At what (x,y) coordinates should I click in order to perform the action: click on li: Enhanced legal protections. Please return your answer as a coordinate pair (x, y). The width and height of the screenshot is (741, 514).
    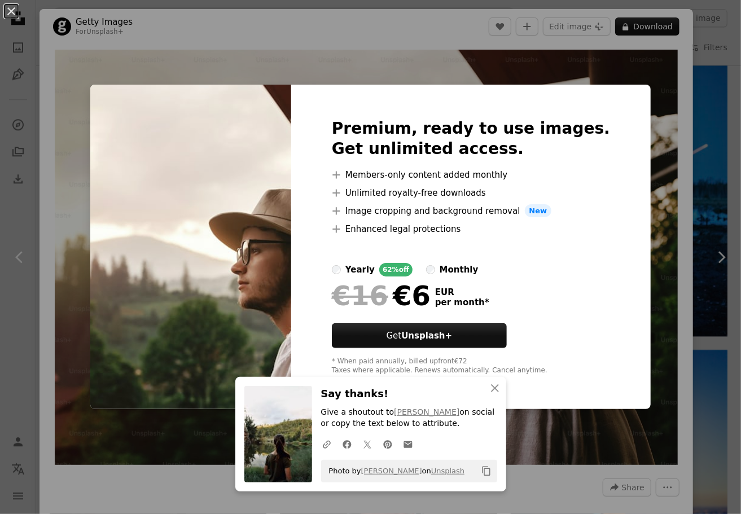
    Looking at the image, I should click on (470, 229).